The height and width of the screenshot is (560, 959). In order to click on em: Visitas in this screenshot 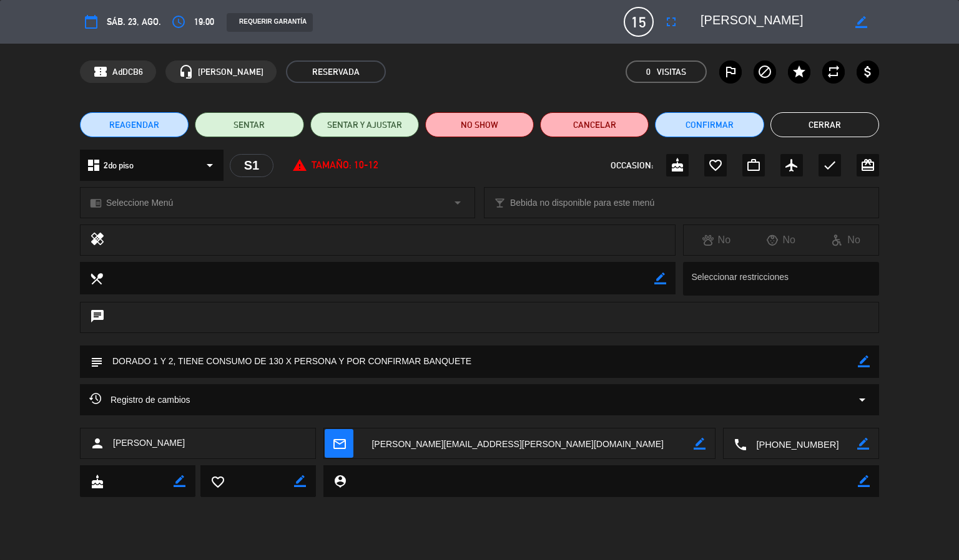, I will do `click(671, 72)`.